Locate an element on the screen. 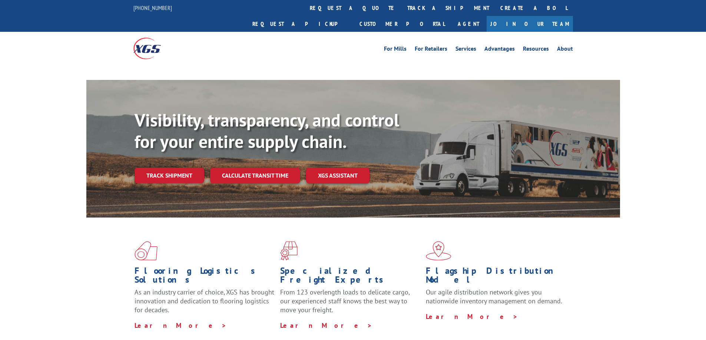  a: XGS ASSISTANT is located at coordinates (337, 176).